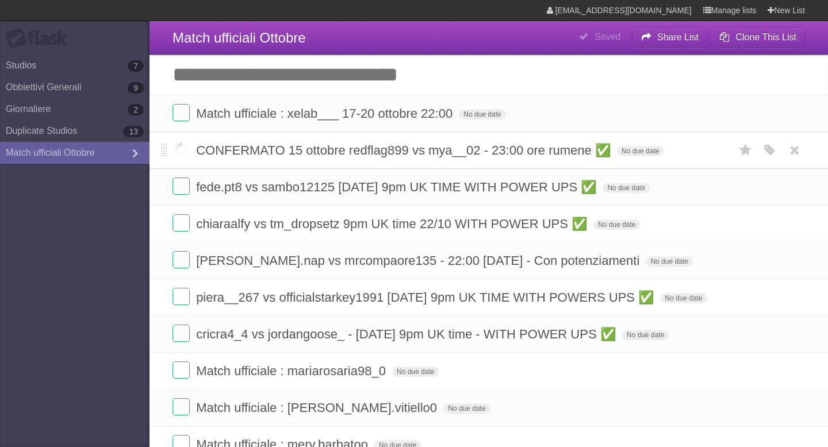  Describe the element at coordinates (136, 66) in the screenshot. I see `b: 7` at that location.